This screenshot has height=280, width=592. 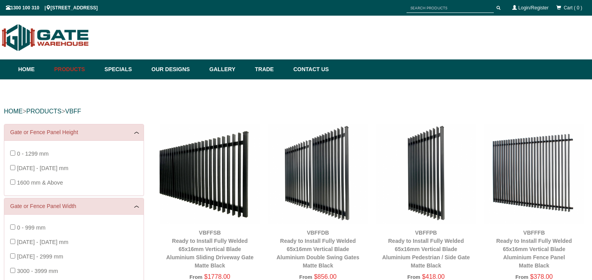 What do you see at coordinates (210, 249) in the screenshot?
I see `a: VBFFSBReady to Install Fully Welded 65x16mm Vertical BladeAluminium Sliding Driveway GateMatte Black` at bounding box center [210, 249].